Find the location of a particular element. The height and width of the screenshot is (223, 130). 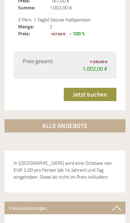

a: ALLE ANGEBOTE is located at coordinates (65, 126).